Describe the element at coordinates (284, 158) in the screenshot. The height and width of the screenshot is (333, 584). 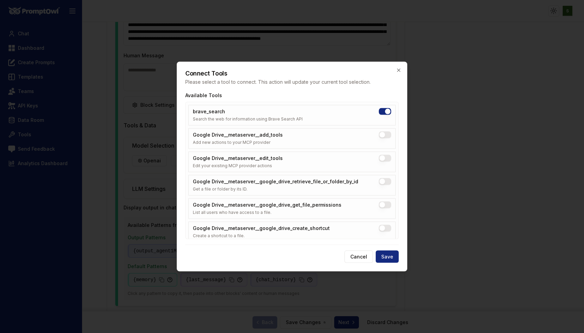
I see `div: Google Drive__metaserver__edit_tools` at that location.